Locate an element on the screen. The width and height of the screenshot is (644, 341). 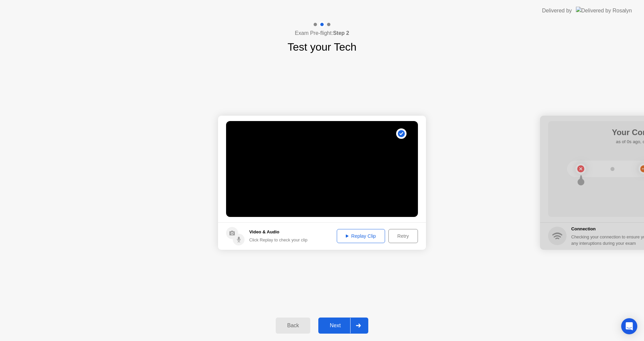
button: Next is located at coordinates (343, 326).